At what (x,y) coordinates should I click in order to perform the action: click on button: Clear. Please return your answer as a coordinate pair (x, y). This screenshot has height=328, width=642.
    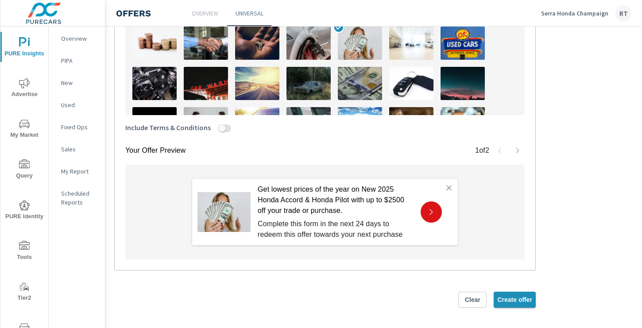
    Looking at the image, I should click on (473, 300).